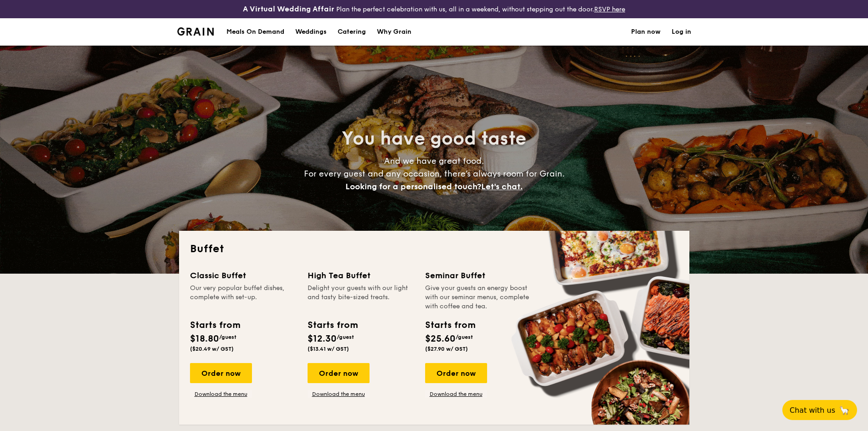  I want to click on div: Delight your guests with our light and tasty bite-sized treats., so click(361, 298).